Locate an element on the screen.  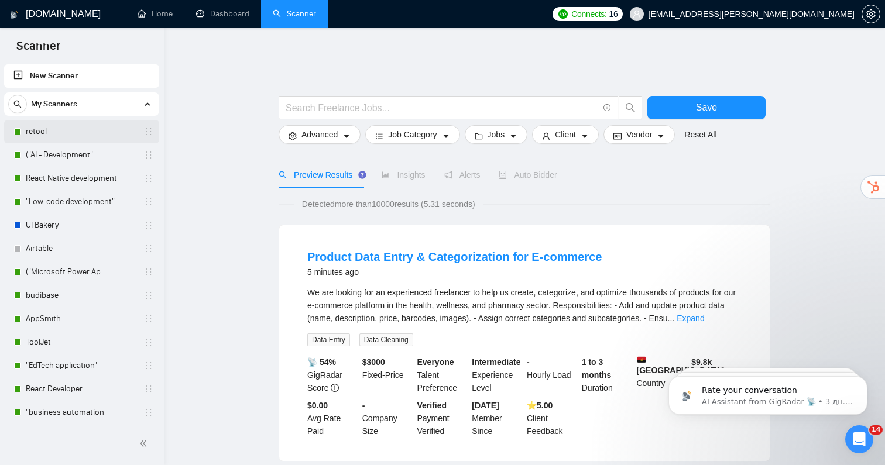
div: Hourly Load is located at coordinates (552, 375).